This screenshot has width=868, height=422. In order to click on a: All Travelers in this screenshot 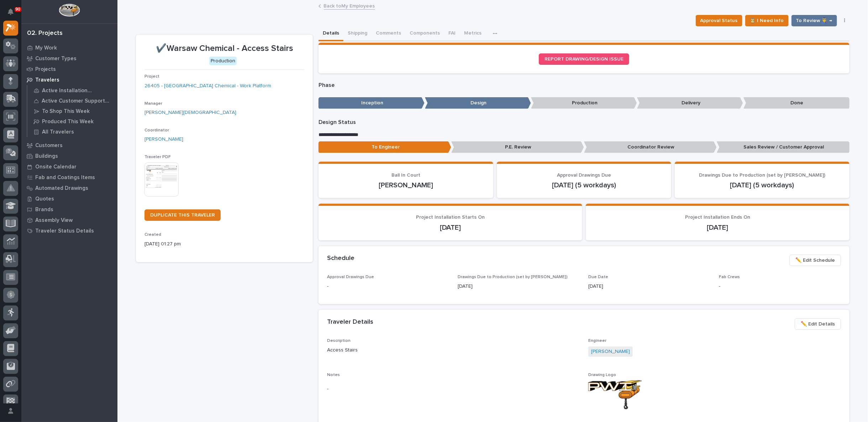, I will do `click(72, 132)`.